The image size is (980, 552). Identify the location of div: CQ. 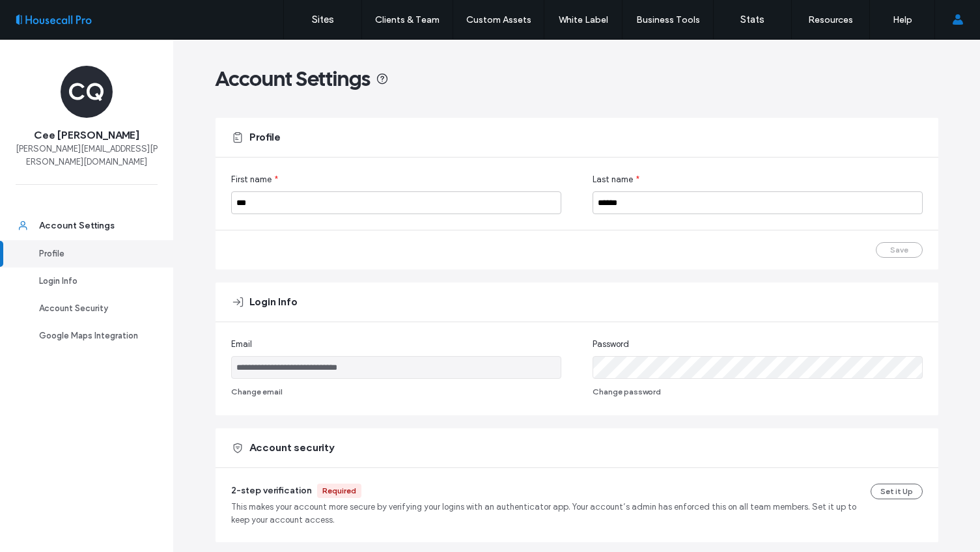
(87, 92).